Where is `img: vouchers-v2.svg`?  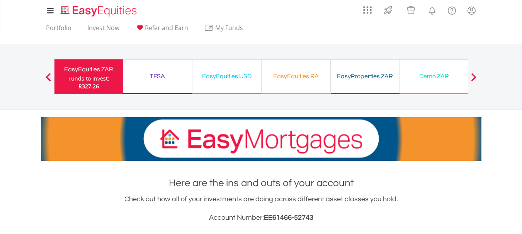
img: vouchers-v2.svg is located at coordinates (410, 10).